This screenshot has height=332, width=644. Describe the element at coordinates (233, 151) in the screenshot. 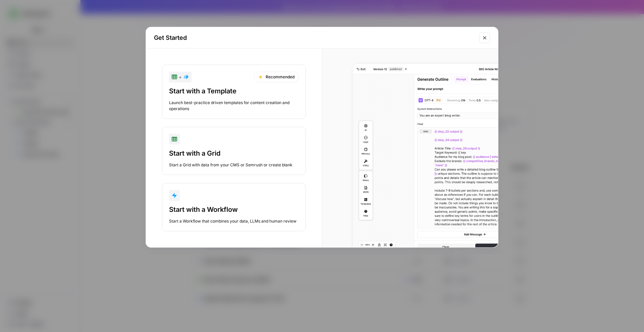

I see `button: Start with a GridStart a Grid with data from your CMS or Semrush or create blank` at that location.